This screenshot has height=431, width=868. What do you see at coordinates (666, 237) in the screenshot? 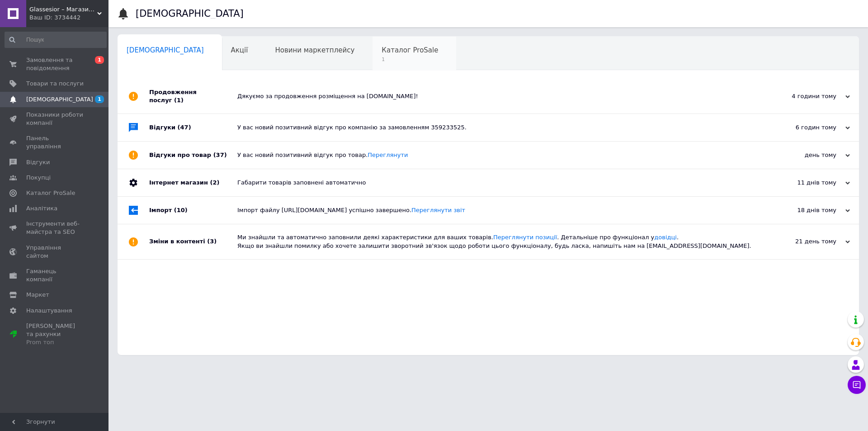
I see `a: довідці` at bounding box center [666, 237].